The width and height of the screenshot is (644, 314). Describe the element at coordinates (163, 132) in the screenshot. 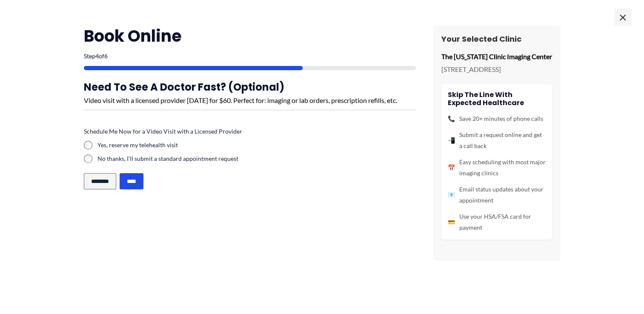

I see `legend: Schedule Me Now for a Video Visit with a Licensed Provider` at that location.